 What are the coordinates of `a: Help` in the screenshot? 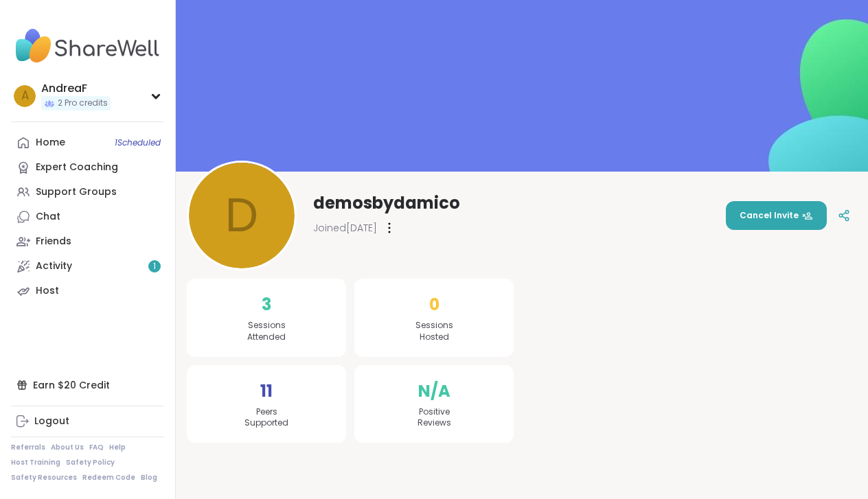 It's located at (118, 448).